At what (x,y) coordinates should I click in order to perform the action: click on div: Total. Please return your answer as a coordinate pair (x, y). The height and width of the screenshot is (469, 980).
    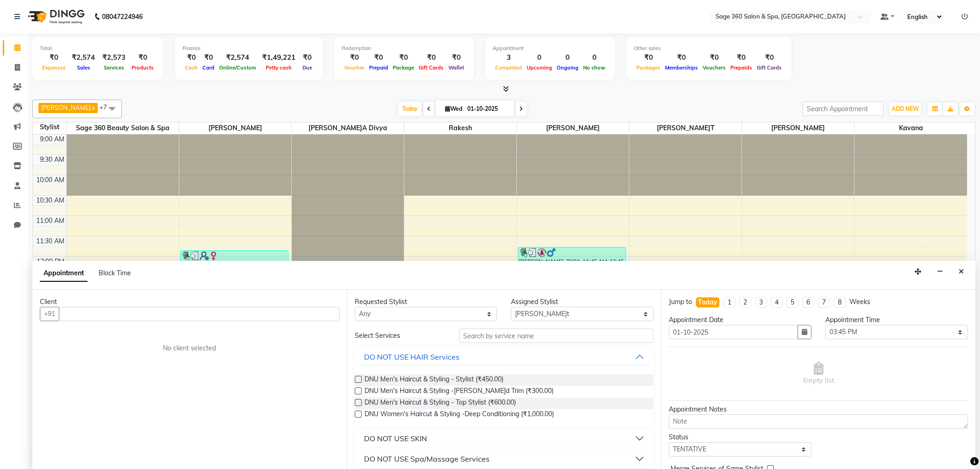
    Looking at the image, I should click on (98, 48).